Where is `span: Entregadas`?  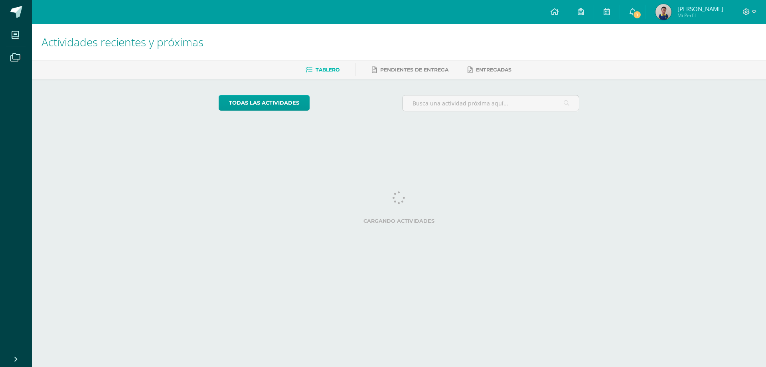
span: Entregadas is located at coordinates (494, 69).